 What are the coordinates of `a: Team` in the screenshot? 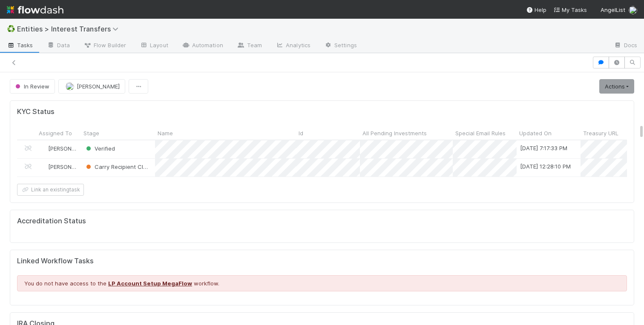 It's located at (249, 46).